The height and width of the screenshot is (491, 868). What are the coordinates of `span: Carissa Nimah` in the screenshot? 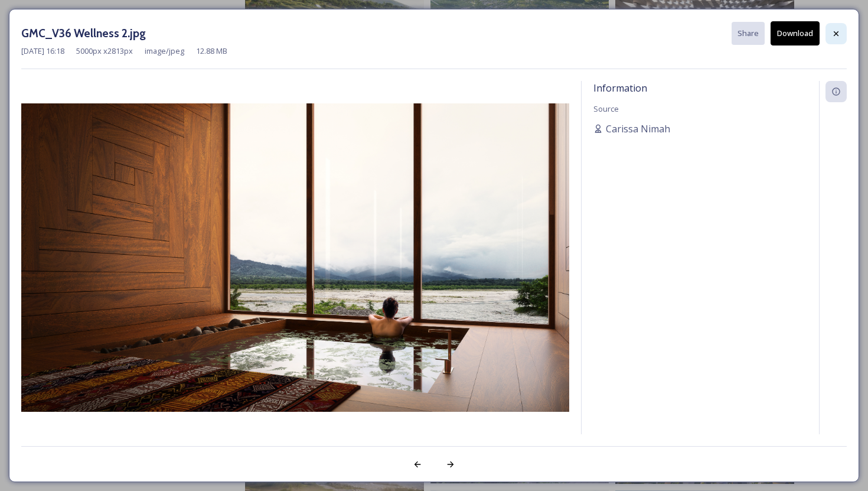 It's located at (638, 129).